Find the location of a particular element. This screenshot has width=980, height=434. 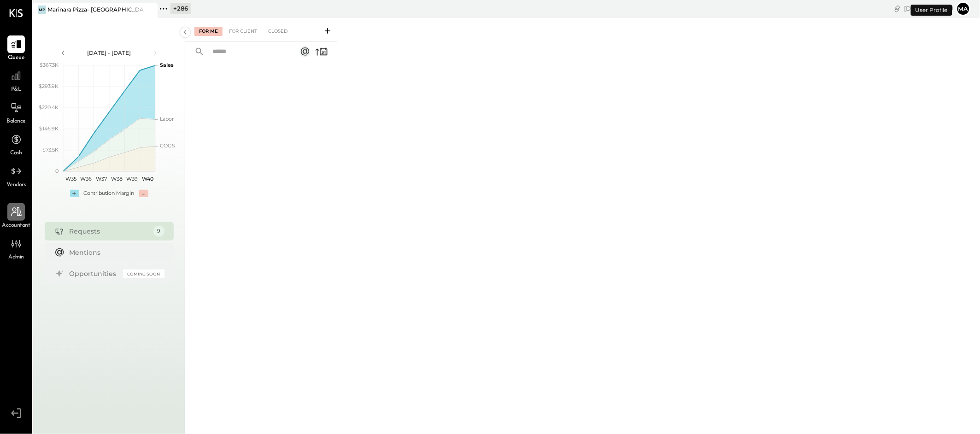

span: Queue is located at coordinates (16, 58).